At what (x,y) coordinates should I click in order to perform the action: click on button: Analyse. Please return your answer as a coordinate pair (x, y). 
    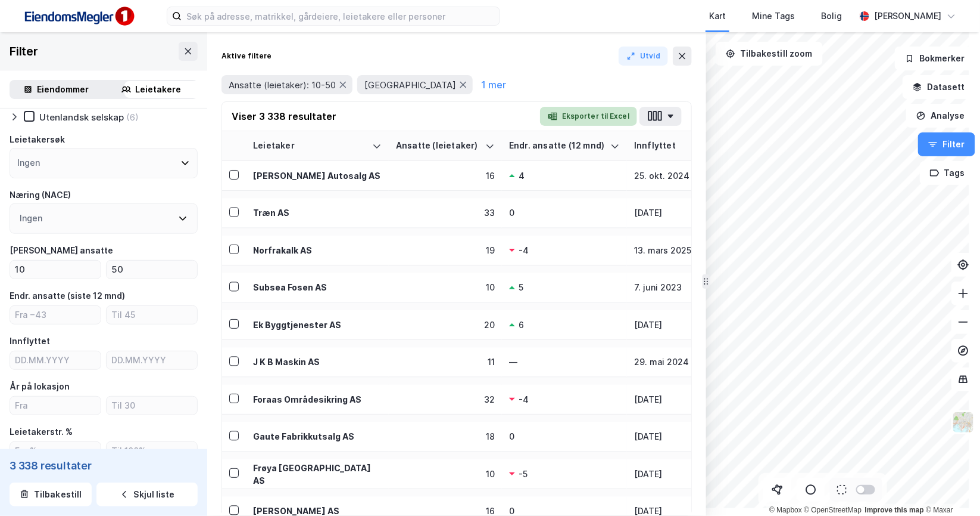
    Looking at the image, I should click on (941, 115).